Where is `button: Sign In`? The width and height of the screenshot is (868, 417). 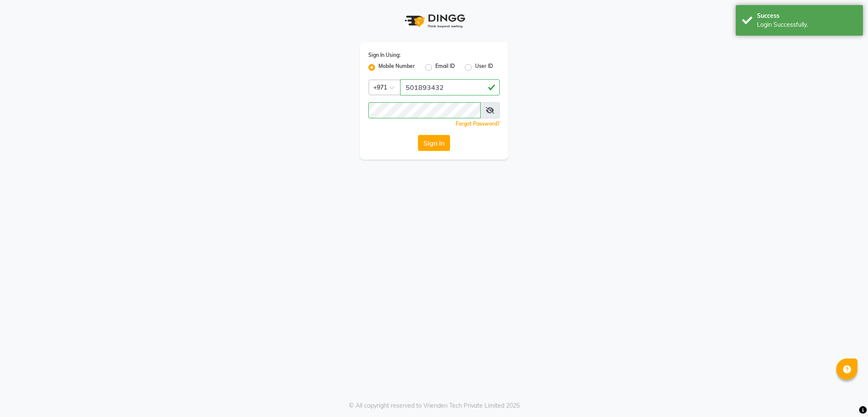 button: Sign In is located at coordinates (434, 143).